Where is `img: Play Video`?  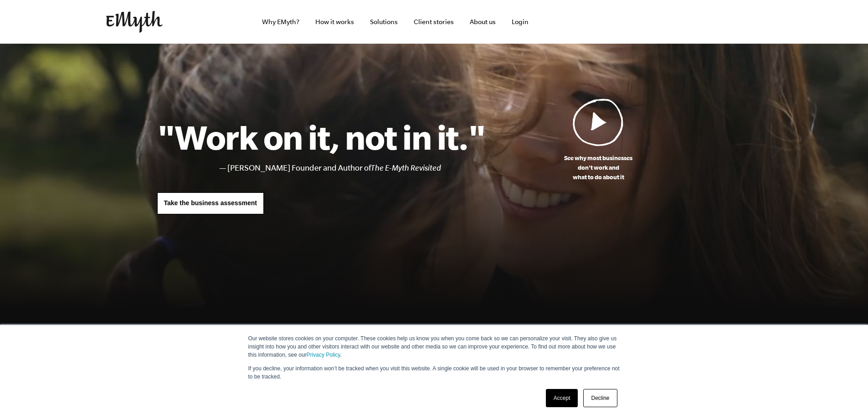 img: Play Video is located at coordinates (599, 122).